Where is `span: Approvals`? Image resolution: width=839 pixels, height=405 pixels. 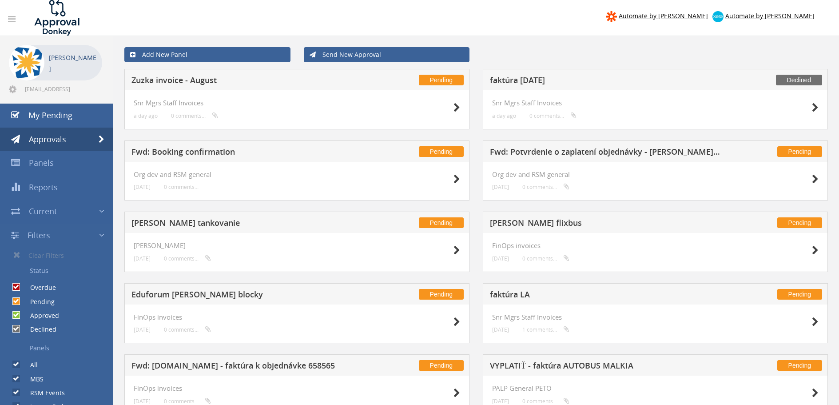
span: Approvals is located at coordinates (48, 139).